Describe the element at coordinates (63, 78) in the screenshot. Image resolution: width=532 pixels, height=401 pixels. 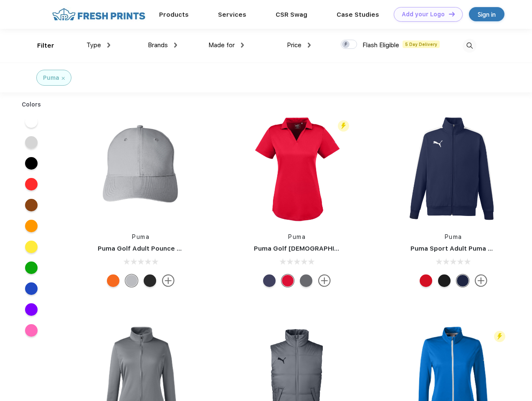
I see `img: filter_cancel.svg` at that location.